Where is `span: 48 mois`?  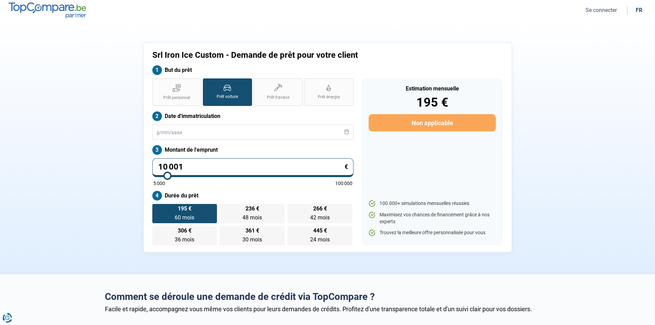
span: 48 mois is located at coordinates (252, 217).